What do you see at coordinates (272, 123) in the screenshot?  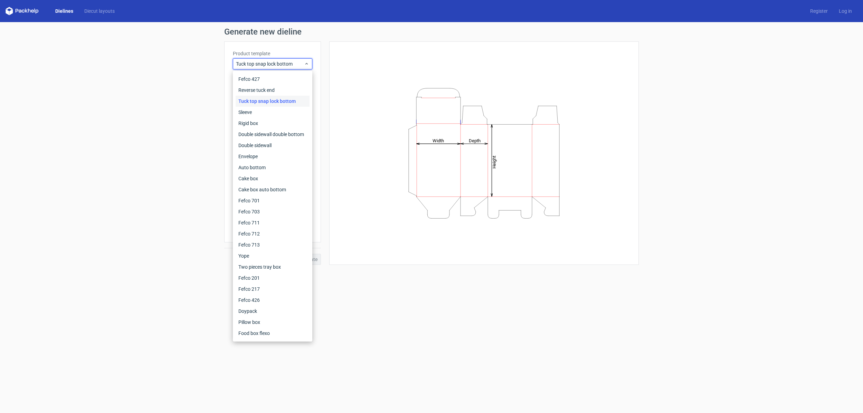 I see `div: Rigid box` at bounding box center [272, 123].